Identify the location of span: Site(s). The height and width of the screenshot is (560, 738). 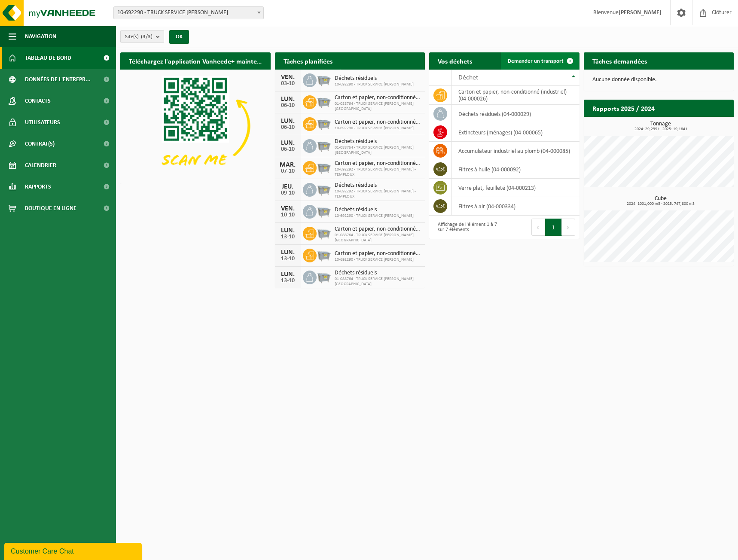
(139, 37).